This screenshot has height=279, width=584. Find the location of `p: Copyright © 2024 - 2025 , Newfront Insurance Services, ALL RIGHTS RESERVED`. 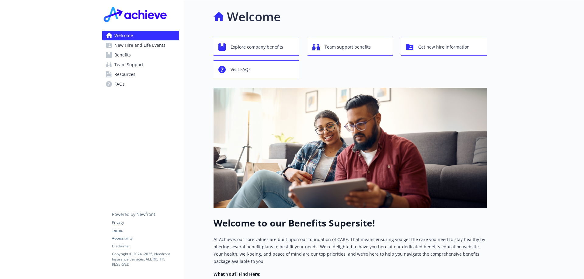

p: Copyright © 2024 - 2025 , Newfront Insurance Services, ALL RIGHTS RESERVED is located at coordinates (145, 259).